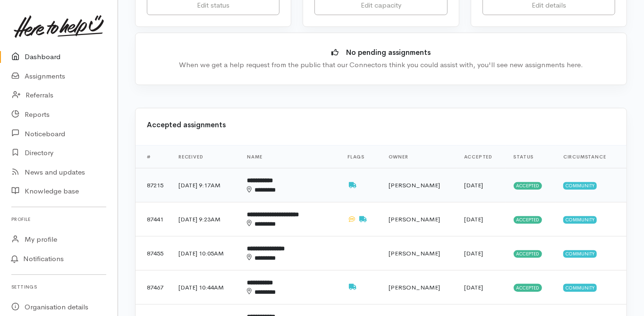  Describe the element at coordinates (361, 157) in the screenshot. I see `th: Flags` at that location.